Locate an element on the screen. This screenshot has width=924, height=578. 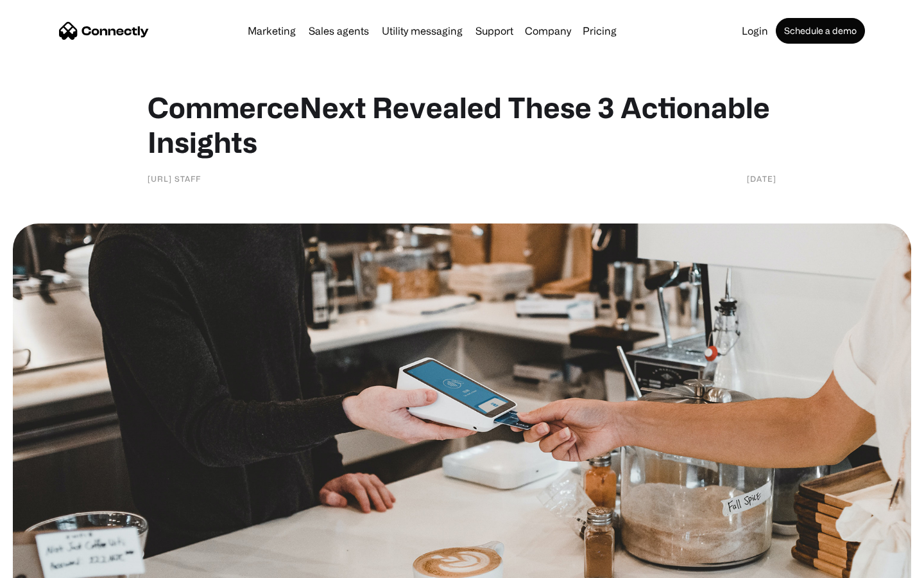
a: Support is located at coordinates (495, 30).